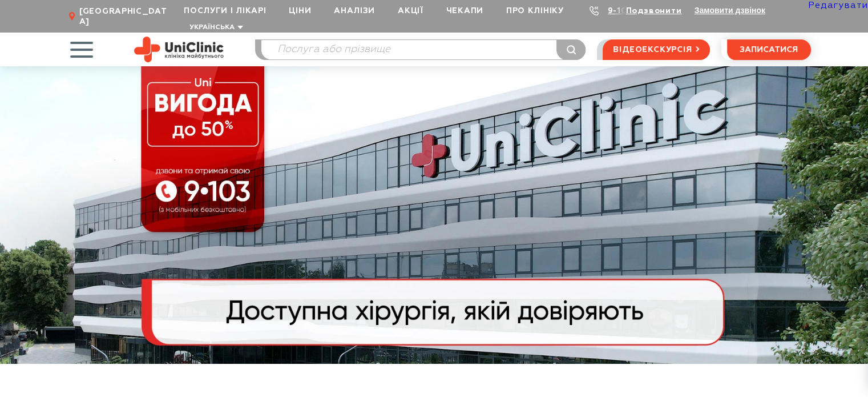  What do you see at coordinates (652, 50) in the screenshot?
I see `span: відеоекскурсія` at bounding box center [652, 50].